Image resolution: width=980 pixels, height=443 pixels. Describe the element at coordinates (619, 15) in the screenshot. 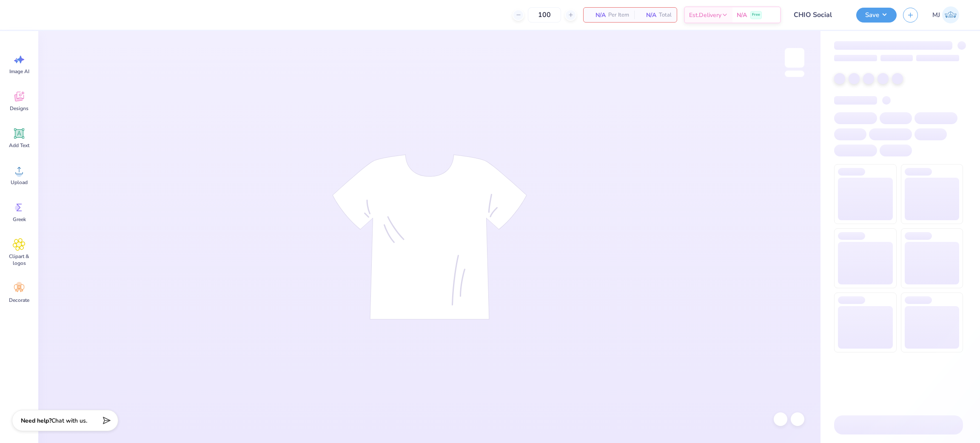

I see `span: Per Item` at that location.